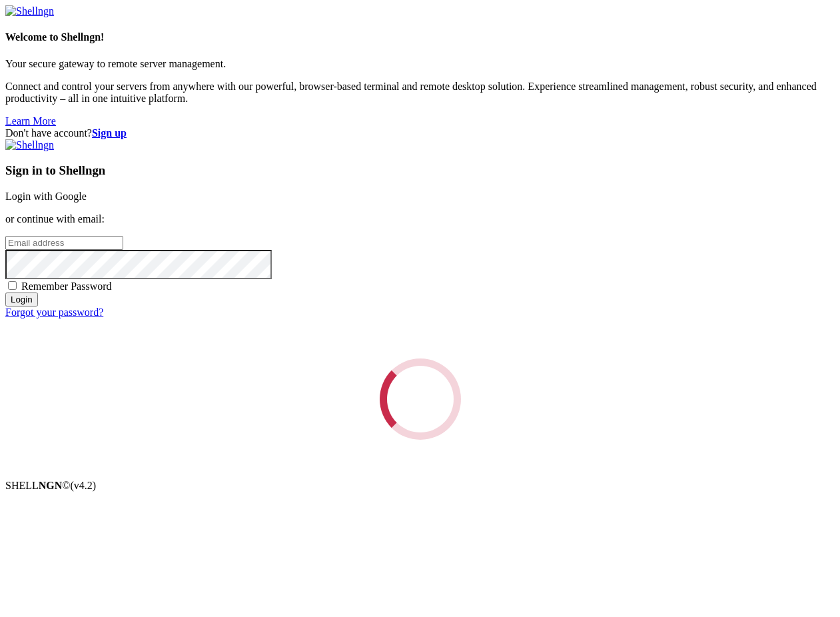 This screenshot has width=840, height=617. Describe the element at coordinates (420, 64) in the screenshot. I see `p: Your secure gateway to remote server management.` at that location.